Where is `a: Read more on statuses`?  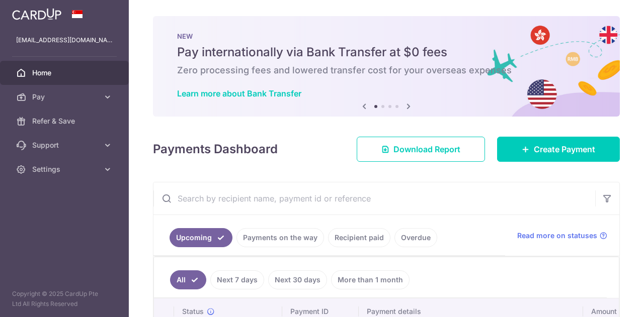 a: Read more on statuses is located at coordinates (562, 236).